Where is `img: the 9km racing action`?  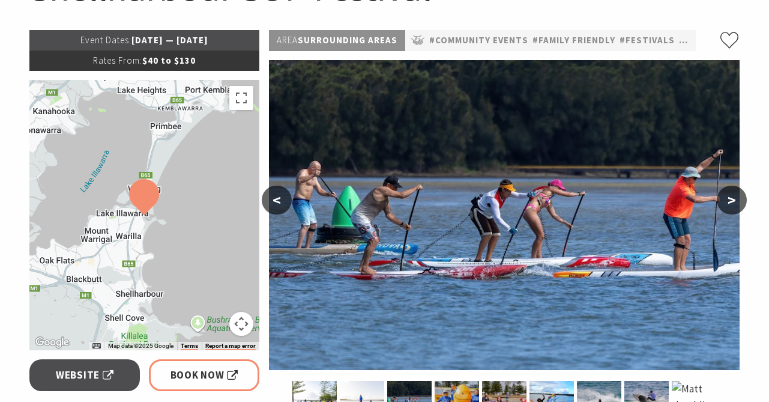
img: the 9km racing action is located at coordinates (504, 215).